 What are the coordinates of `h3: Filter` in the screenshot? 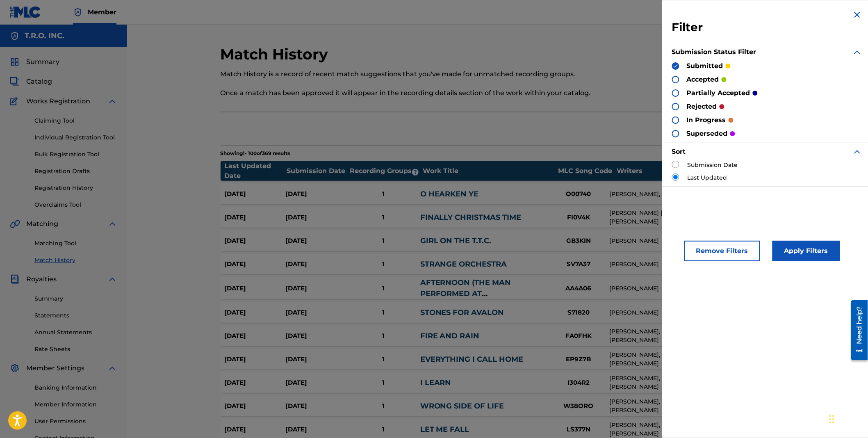 It's located at (767, 28).